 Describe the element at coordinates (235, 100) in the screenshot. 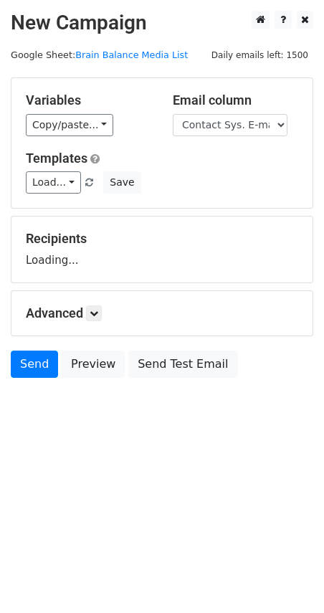

I see `h5: Email column` at that location.